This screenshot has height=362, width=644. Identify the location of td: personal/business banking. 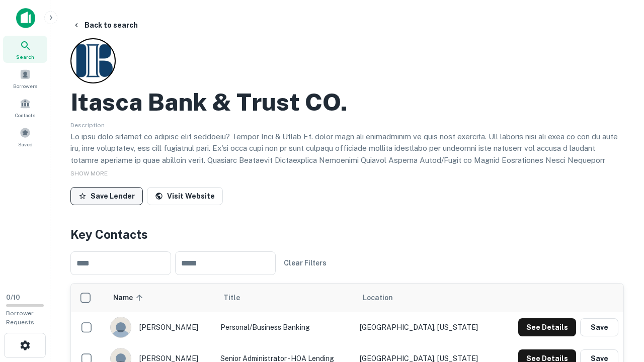
(284, 327).